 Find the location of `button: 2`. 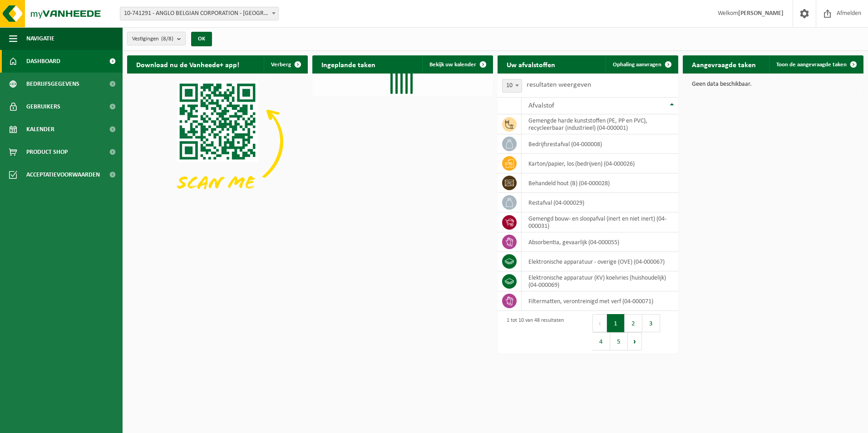

button: 2 is located at coordinates (633, 323).